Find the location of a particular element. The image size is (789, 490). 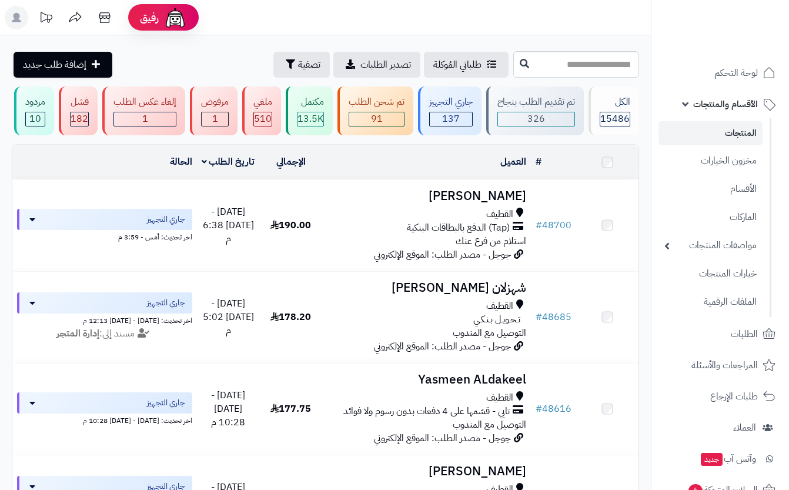

span: 178.20 is located at coordinates (290, 317).